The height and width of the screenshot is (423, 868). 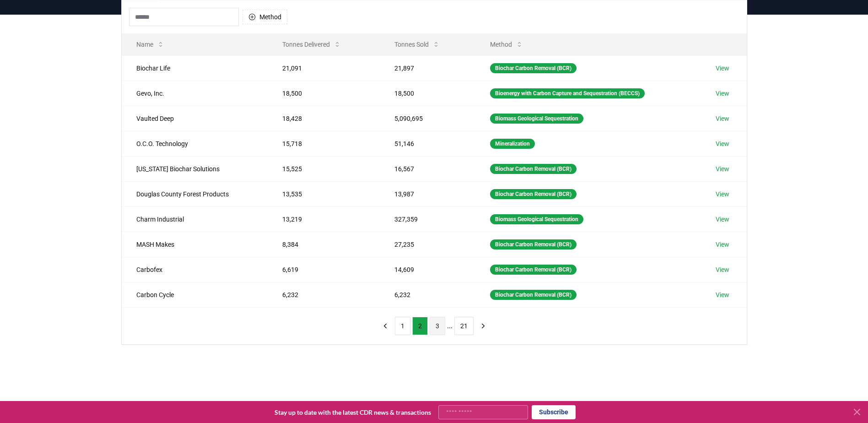 I want to click on td: 6,619, so click(x=324, y=269).